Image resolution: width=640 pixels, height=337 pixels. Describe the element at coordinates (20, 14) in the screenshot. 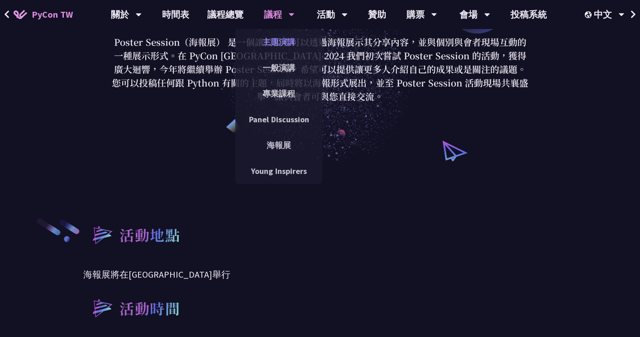

I see `img: Home icon of PyCon TW 2025` at that location.